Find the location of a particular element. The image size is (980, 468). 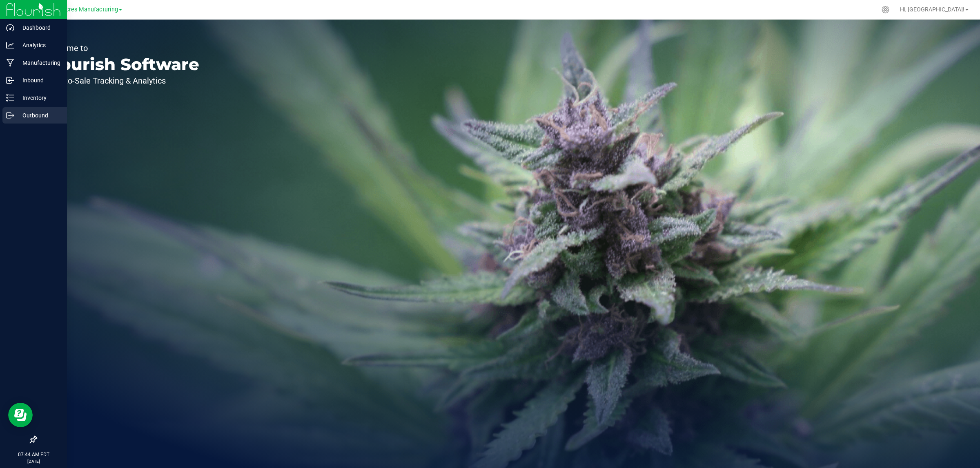

p: Welcome to is located at coordinates (121, 48).